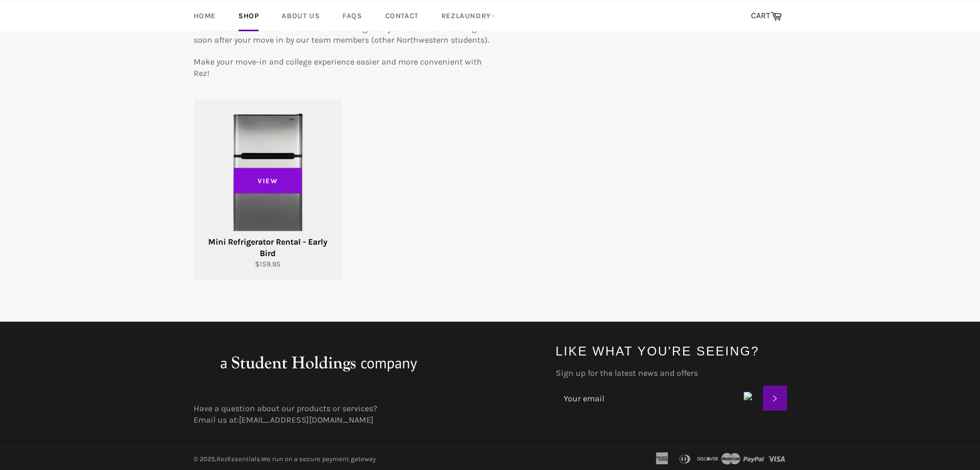 The height and width of the screenshot is (470, 980). What do you see at coordinates (748, 398) in the screenshot?
I see `img: productIconColored.f2433d9a.svg` at bounding box center [748, 398].